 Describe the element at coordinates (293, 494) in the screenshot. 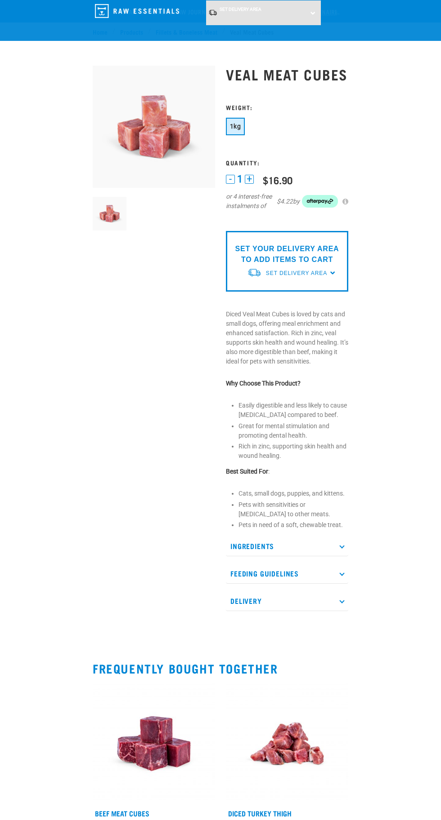

I see `li: Cats, small dogs, puppies, and kittens.` at that location.